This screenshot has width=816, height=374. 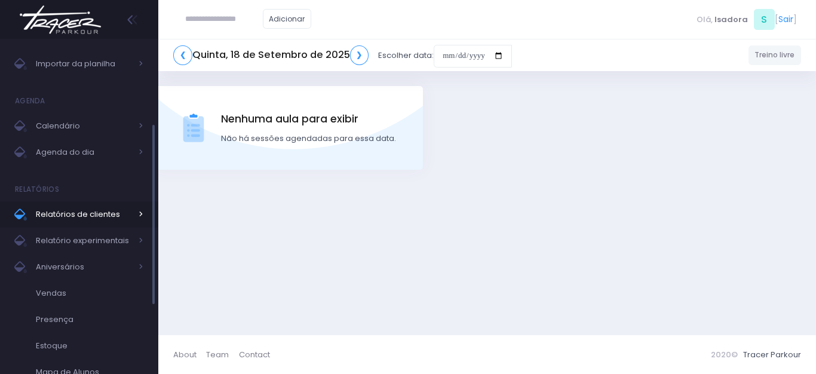 What do you see at coordinates (84, 214) in the screenshot?
I see `span: Relatórios de clientes` at bounding box center [84, 214].